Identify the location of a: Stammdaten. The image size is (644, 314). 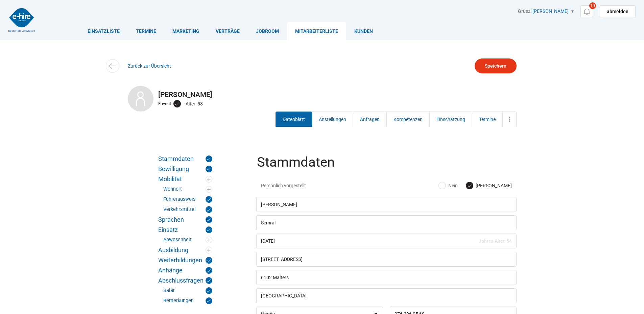
(185, 159).